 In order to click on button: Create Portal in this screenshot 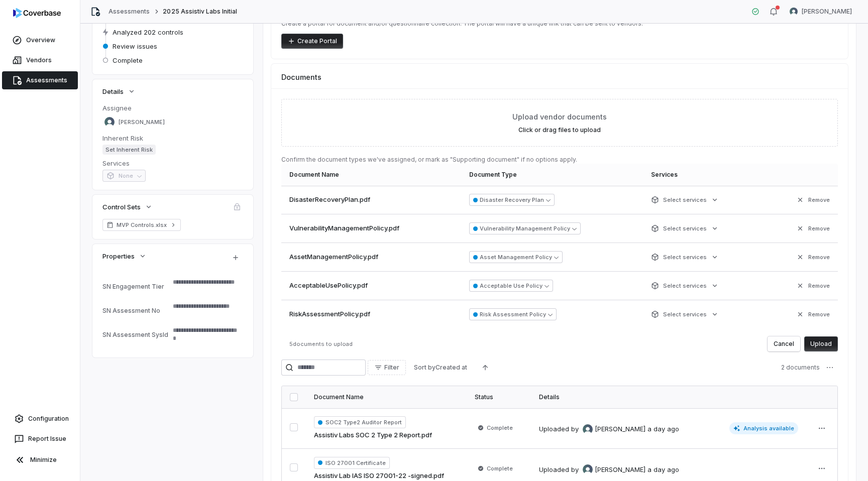, I will do `click(312, 41)`.